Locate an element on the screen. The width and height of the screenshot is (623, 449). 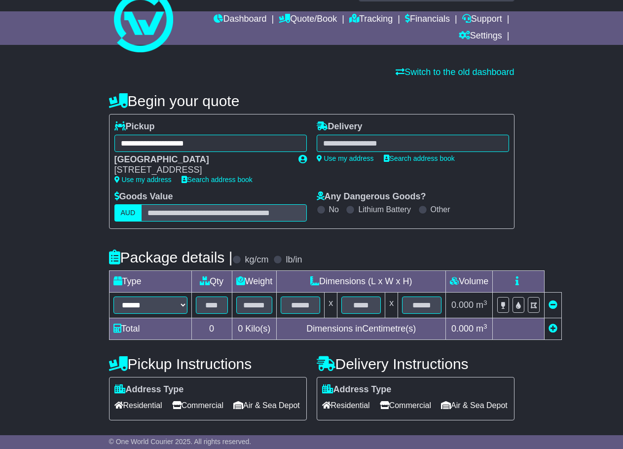
td: 0 is located at coordinates (212, 329).